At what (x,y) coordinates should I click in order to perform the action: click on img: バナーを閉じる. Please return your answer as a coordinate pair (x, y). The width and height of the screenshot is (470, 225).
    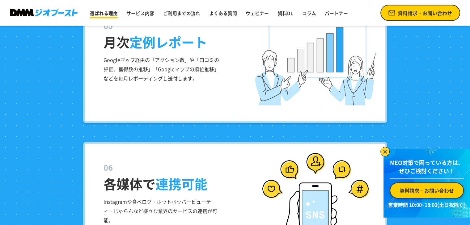
    Looking at the image, I should click on (385, 152).